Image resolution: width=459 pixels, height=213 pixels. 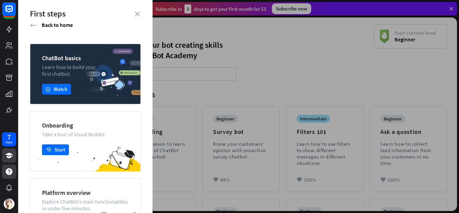 What do you see at coordinates (85, 125) in the screenshot?
I see `div: Onboarding` at bounding box center [85, 125].